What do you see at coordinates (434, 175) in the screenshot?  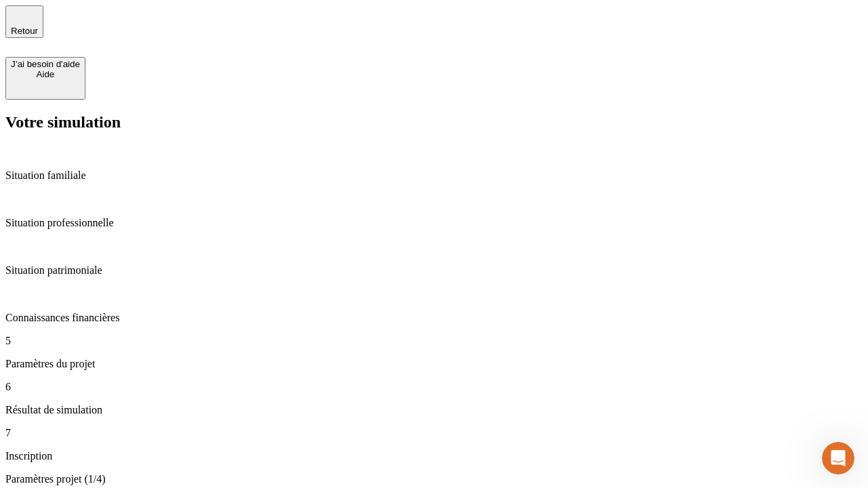 I see `p: Situation familiale` at bounding box center [434, 175].